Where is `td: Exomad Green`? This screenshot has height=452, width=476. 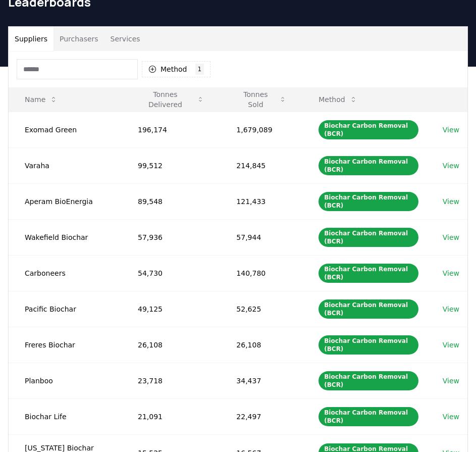
td: Exomad Green is located at coordinates (65, 129).